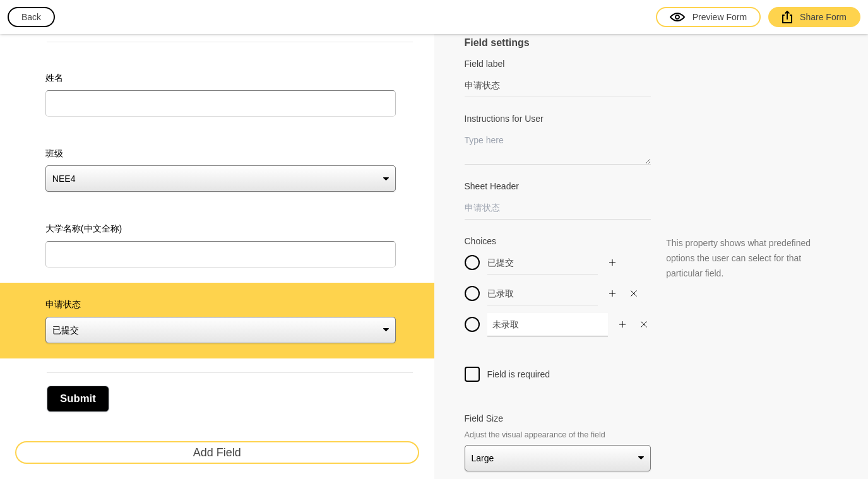 The image size is (868, 479). What do you see at coordinates (708, 17) in the screenshot?
I see `a: Preview Form` at bounding box center [708, 17].